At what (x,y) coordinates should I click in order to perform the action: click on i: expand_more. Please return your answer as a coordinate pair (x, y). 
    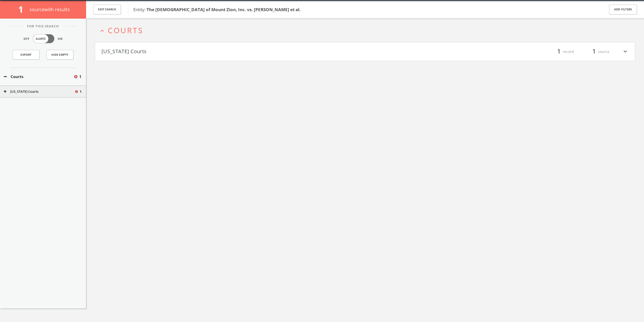
    Looking at the image, I should click on (625, 52).